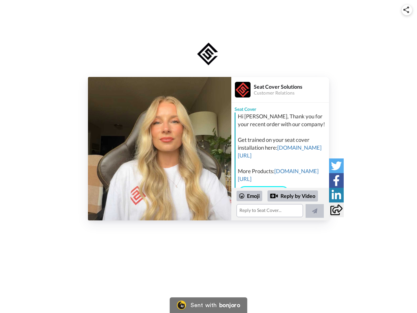 The image size is (417, 313). I want to click on div: Emoji, so click(249, 196).